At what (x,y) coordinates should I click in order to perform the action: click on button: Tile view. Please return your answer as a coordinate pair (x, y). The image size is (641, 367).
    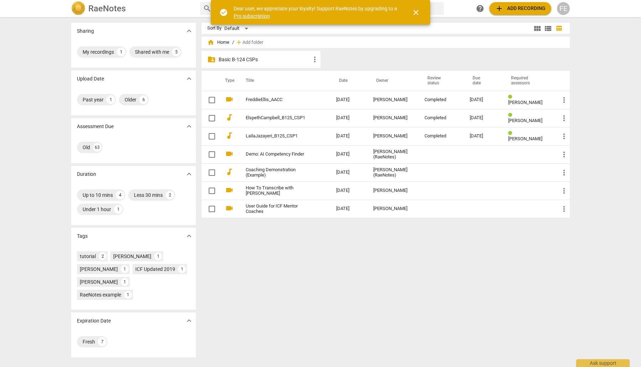
    Looking at the image, I should click on (538, 29).